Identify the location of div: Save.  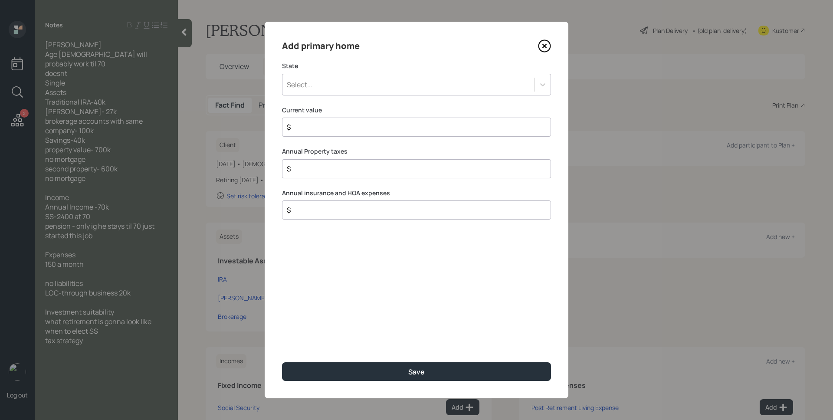
(416, 372).